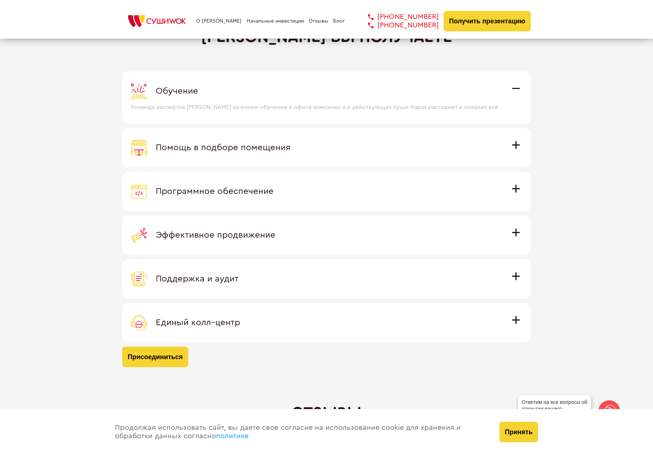 The width and height of the screenshot is (653, 455). What do you see at coordinates (223, 148) in the screenshot?
I see `span: Помощь в подборе помещения` at bounding box center [223, 148].